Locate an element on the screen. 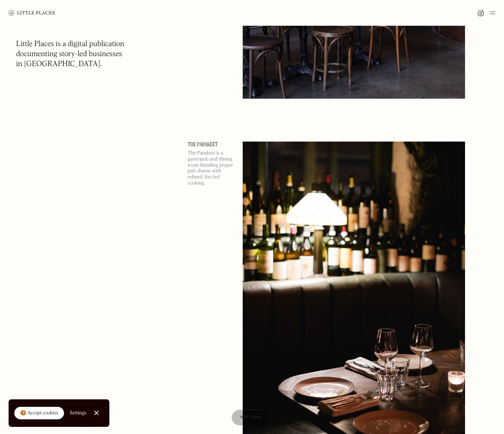  a: Settings is located at coordinates (78, 413).